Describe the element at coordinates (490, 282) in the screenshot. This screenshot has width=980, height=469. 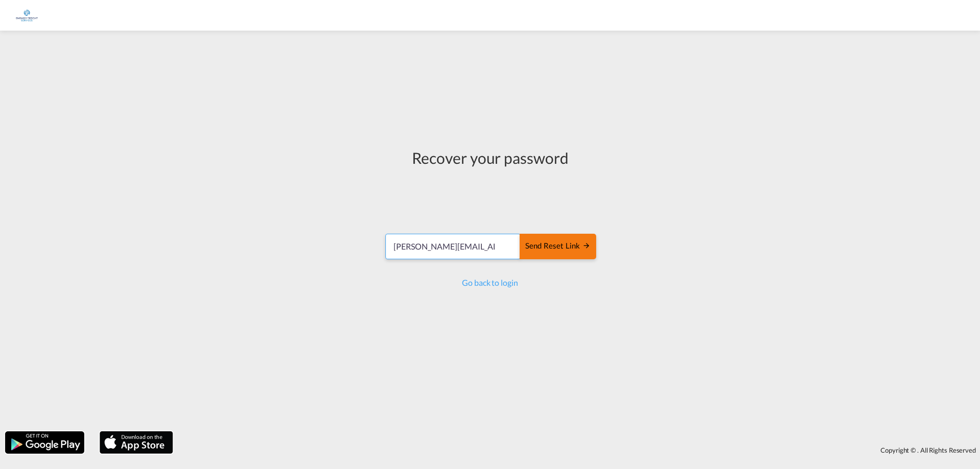
I see `a: Go back to login` at that location.